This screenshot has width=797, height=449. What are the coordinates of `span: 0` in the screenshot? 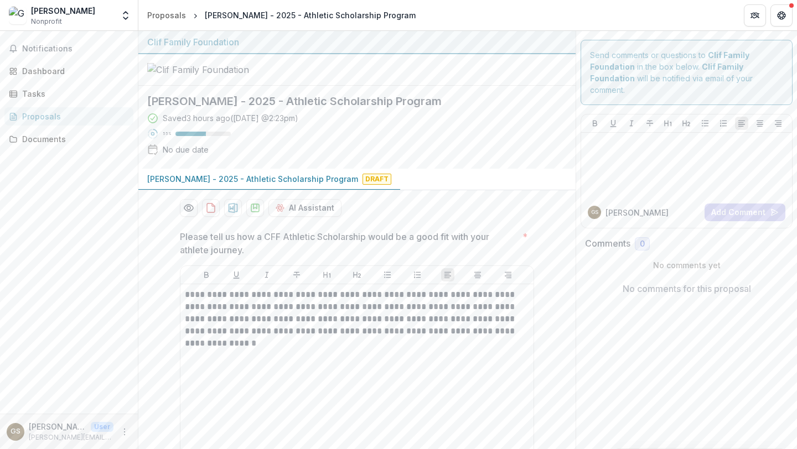 It's located at (642, 244).